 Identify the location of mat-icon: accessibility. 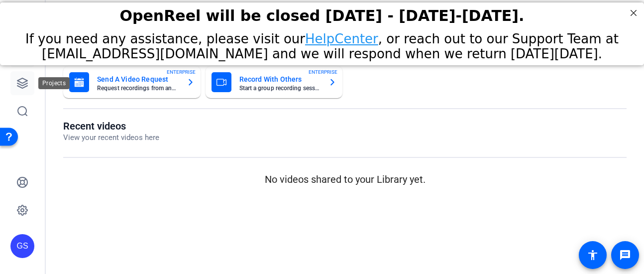
(593, 255).